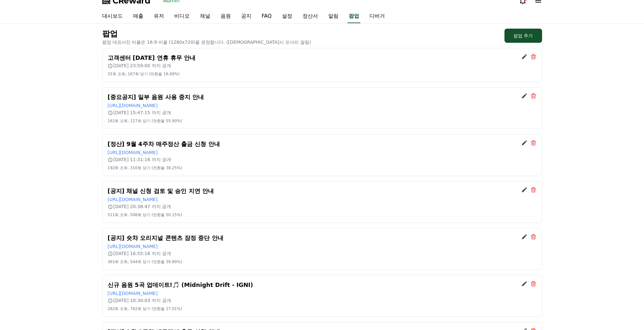  Describe the element at coordinates (226, 16) in the screenshot. I see `a: 음원` at that location.